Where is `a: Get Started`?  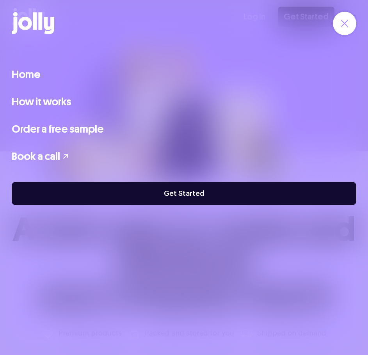 a: Get Started is located at coordinates (184, 194).